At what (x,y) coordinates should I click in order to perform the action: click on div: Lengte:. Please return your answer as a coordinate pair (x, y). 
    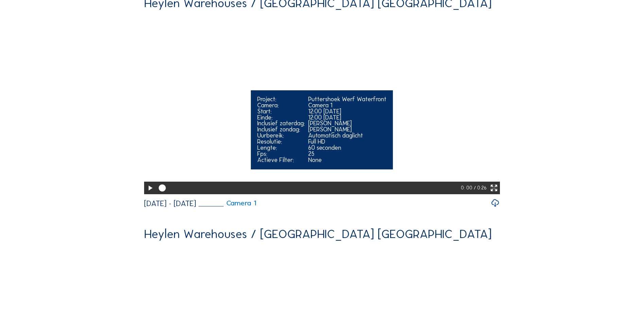
    Looking at the image, I should click on (281, 148).